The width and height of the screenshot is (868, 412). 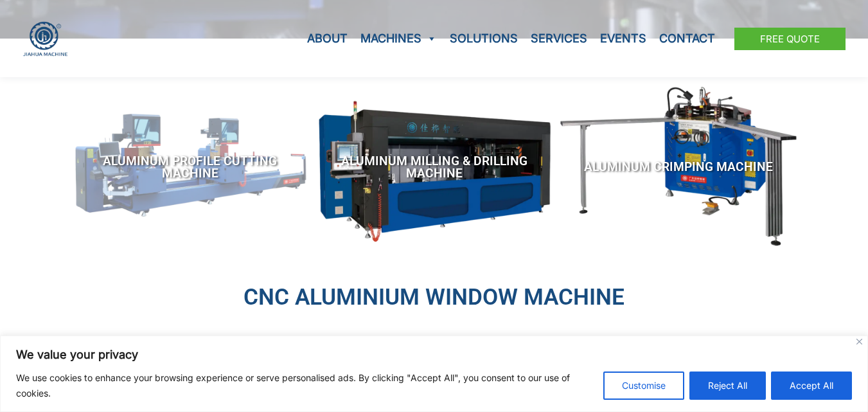 What do you see at coordinates (790, 38) in the screenshot?
I see `a: Free Quote` at bounding box center [790, 38].